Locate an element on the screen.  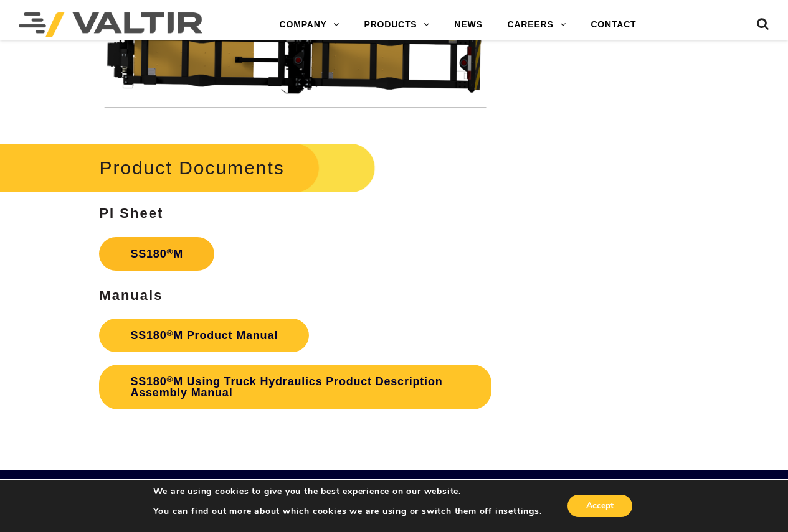
strong: PI Sheet is located at coordinates (131, 213).